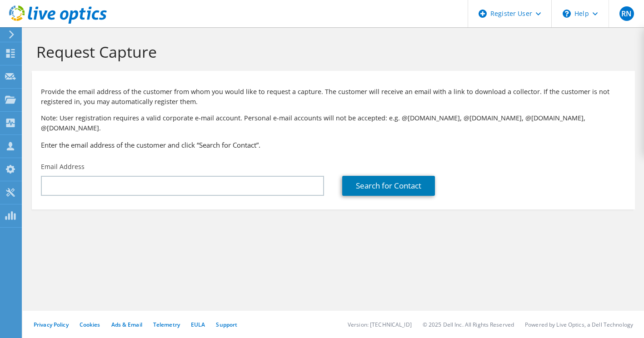  I want to click on span: RN, so click(627, 14).